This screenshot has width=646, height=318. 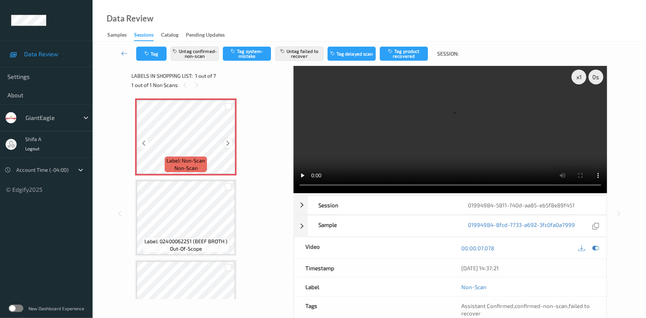 I want to click on a: Sessions, so click(x=147, y=36).